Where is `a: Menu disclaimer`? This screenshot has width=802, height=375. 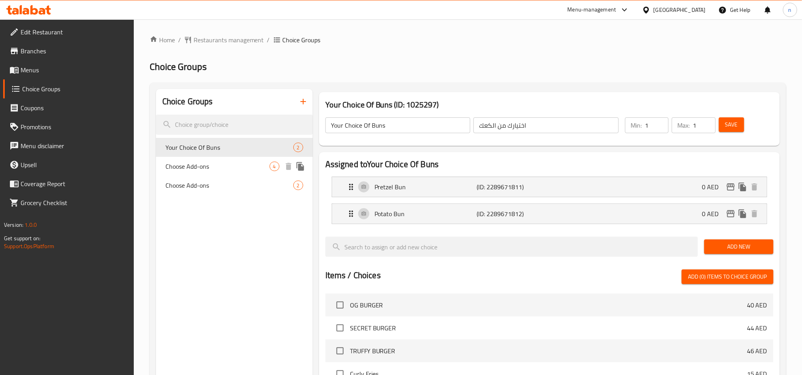 a: Menu disclaimer is located at coordinates (68, 146).